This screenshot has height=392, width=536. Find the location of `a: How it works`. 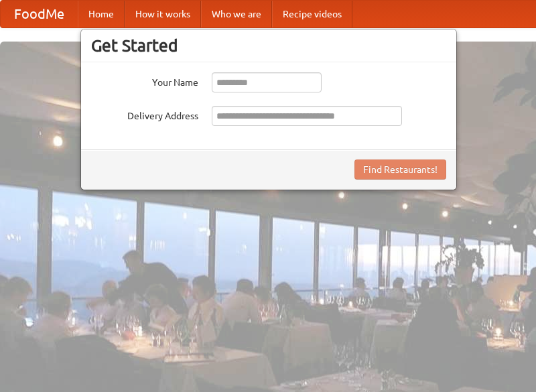

a: How it works is located at coordinates (162, 14).